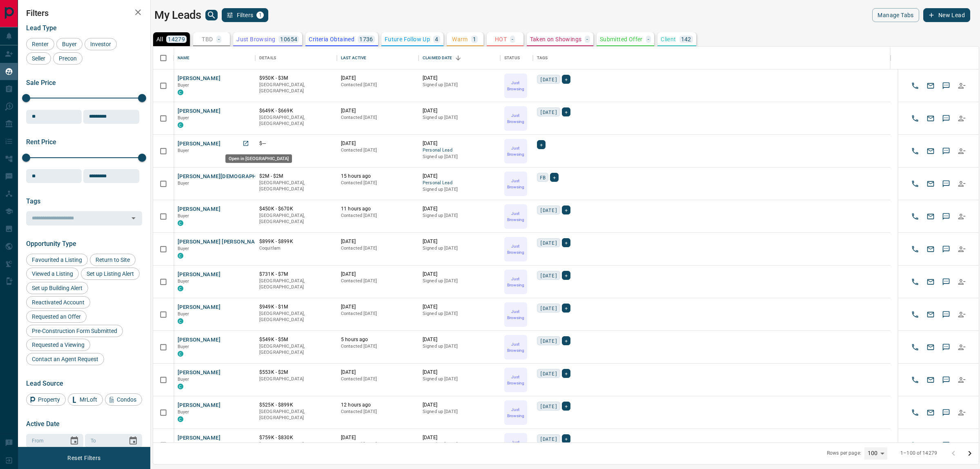 This screenshot has height=469, width=980. I want to click on p: TBD, so click(207, 39).